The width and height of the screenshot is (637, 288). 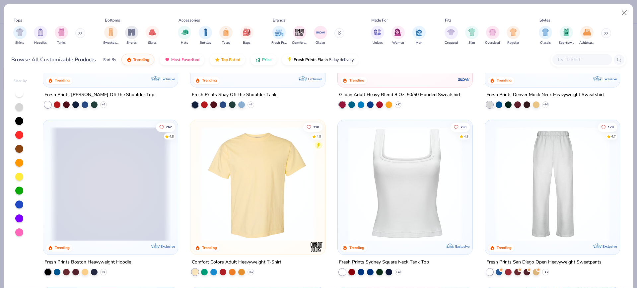 What do you see at coordinates (300, 36) in the screenshot?
I see `div: filter for Comfort Colors` at bounding box center [300, 36].